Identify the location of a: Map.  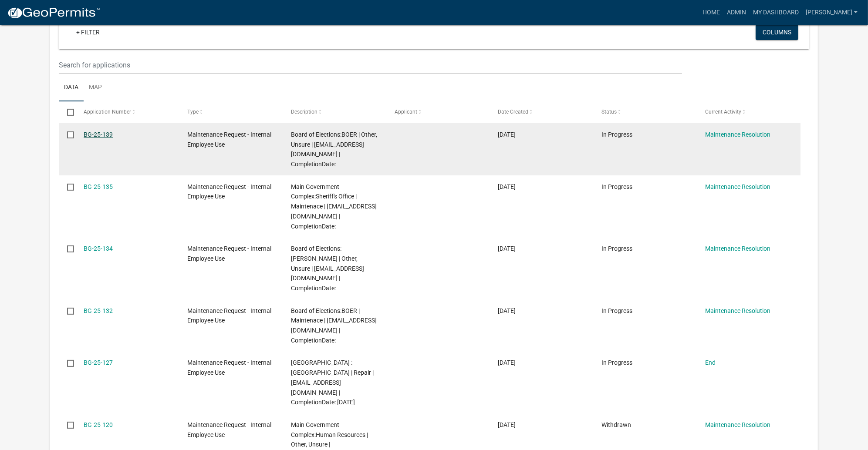
(95, 88).